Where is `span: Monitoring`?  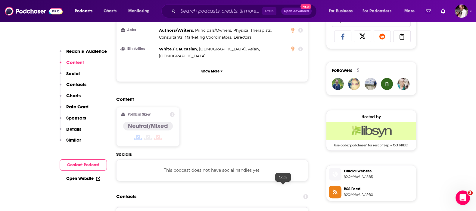
span: Monitoring is located at coordinates (139, 11).